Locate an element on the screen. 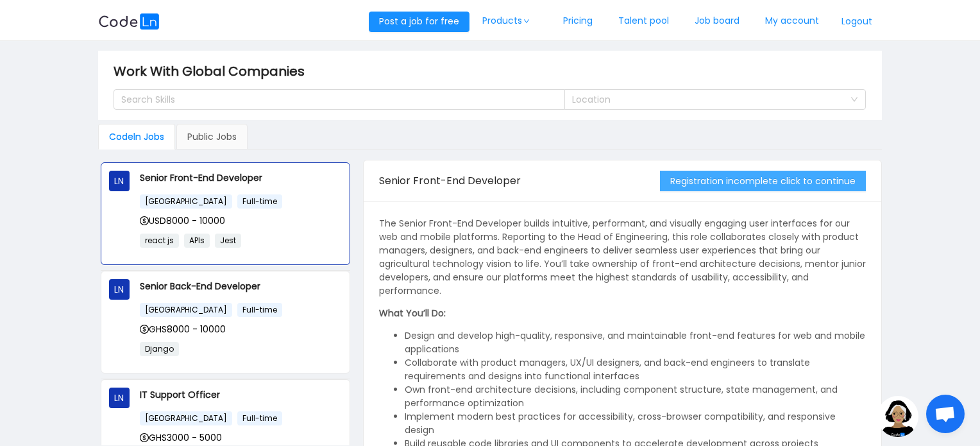  li: Collaborate with product managers, UX/UI designers, and back-end engineers to translate requireme... is located at coordinates (635, 369).